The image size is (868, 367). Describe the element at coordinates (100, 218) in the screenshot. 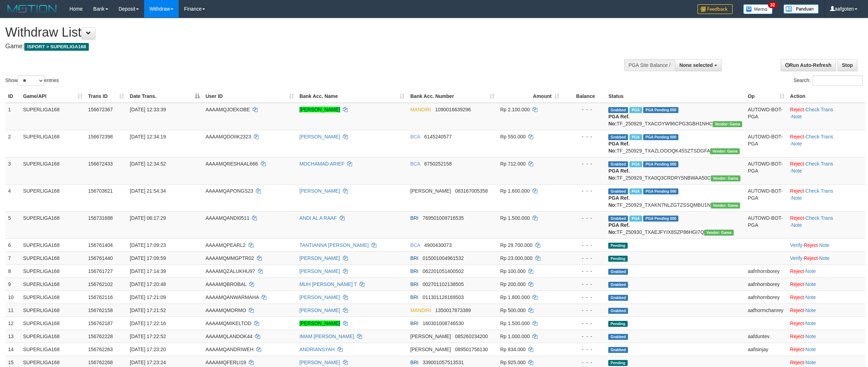

I see `span: 156731688` at that location.